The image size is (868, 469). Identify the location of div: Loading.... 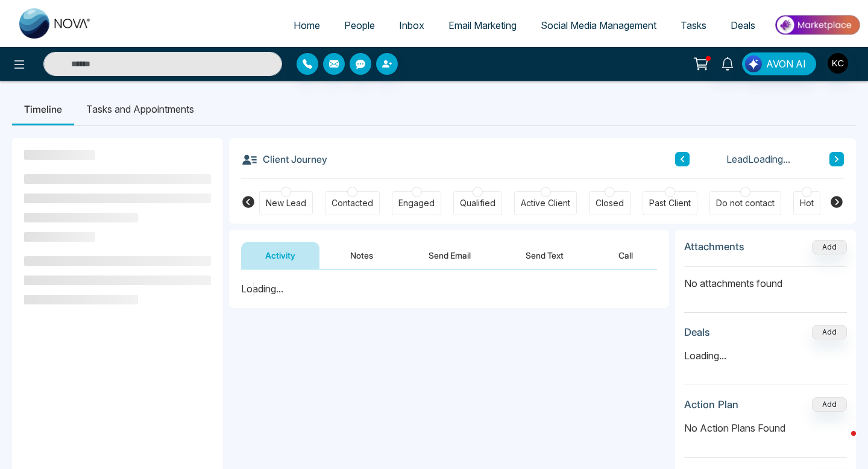
(450, 289).